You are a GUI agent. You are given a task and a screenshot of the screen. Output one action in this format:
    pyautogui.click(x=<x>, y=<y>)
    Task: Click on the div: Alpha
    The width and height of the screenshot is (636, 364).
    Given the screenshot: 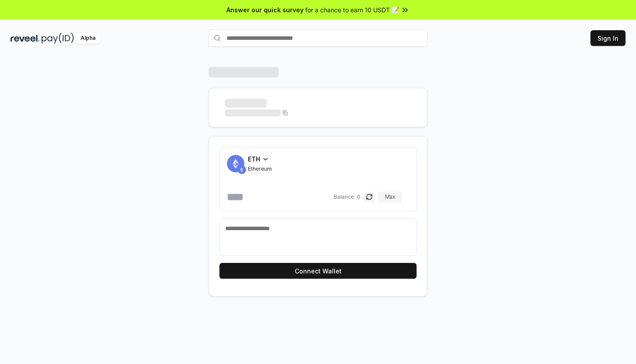 What is the action you would take?
    pyautogui.click(x=88, y=38)
    